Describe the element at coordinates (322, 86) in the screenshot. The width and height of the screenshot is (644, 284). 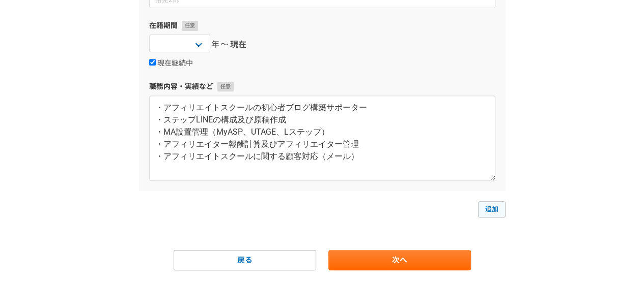
I see `label: 職務内容・実績など` at that location.